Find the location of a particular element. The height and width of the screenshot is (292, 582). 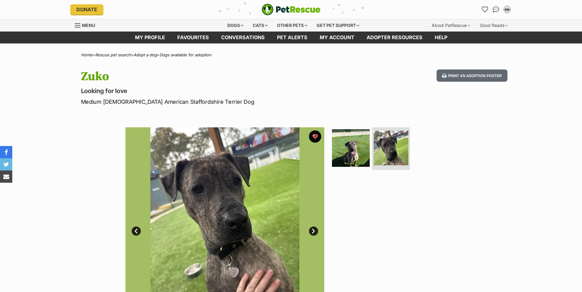

a: My account is located at coordinates (337, 37).